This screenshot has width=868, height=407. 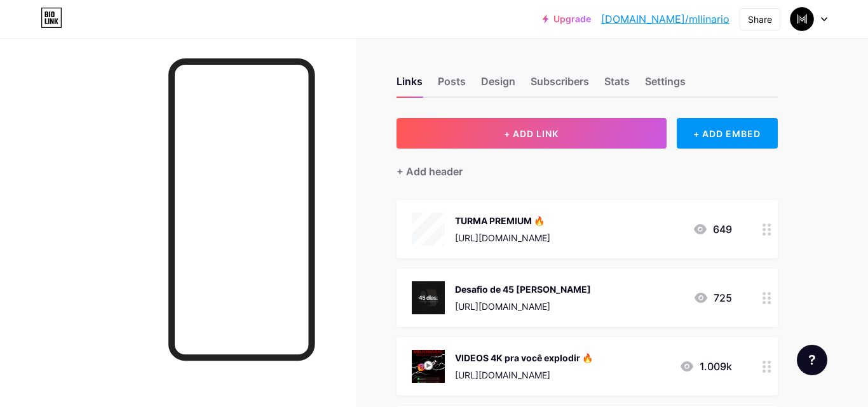 What do you see at coordinates (409, 85) in the screenshot?
I see `div: Links` at bounding box center [409, 85].